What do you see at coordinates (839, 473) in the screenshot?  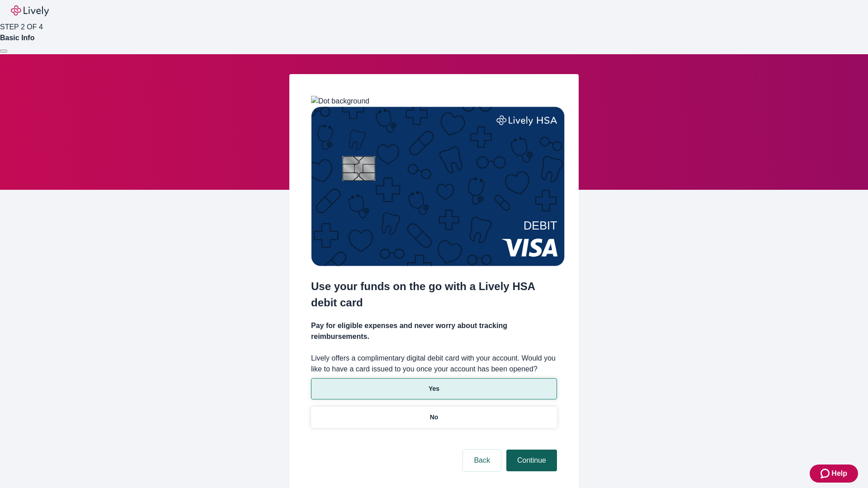 I see `span: Help` at bounding box center [839, 473].